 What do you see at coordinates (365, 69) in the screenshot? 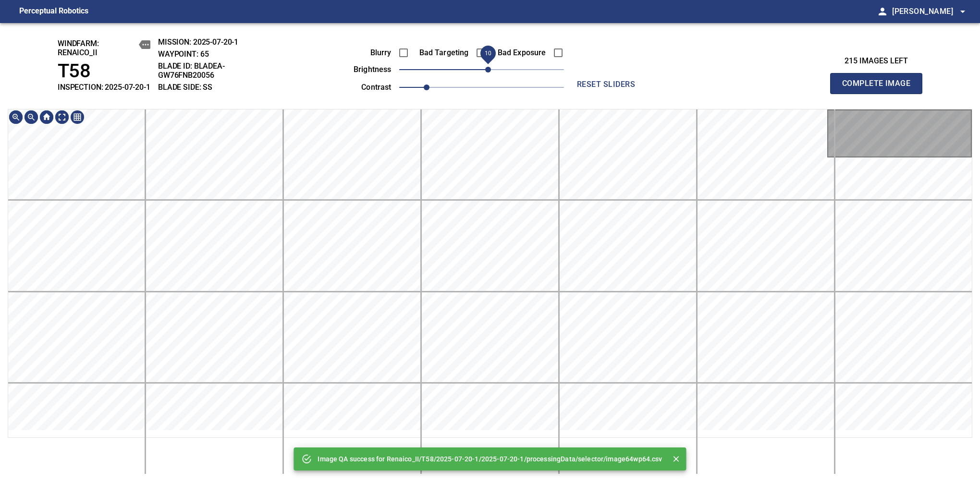
I see `label: brightness` at bounding box center [365, 69].